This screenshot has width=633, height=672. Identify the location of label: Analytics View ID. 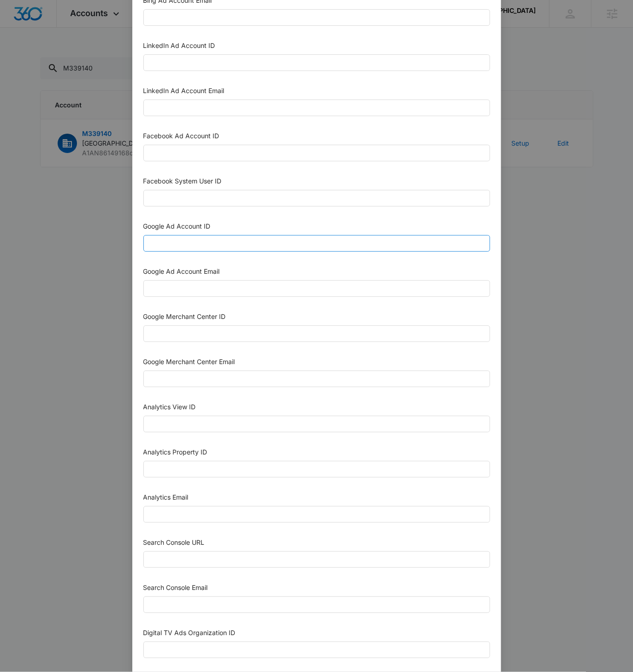
(170, 406).